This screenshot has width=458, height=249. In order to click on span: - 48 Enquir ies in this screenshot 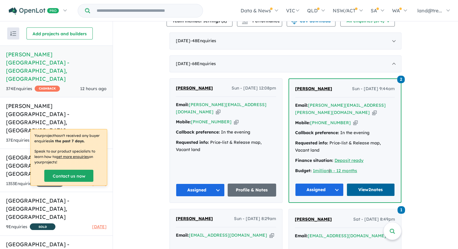, I will do `click(203, 41)`.